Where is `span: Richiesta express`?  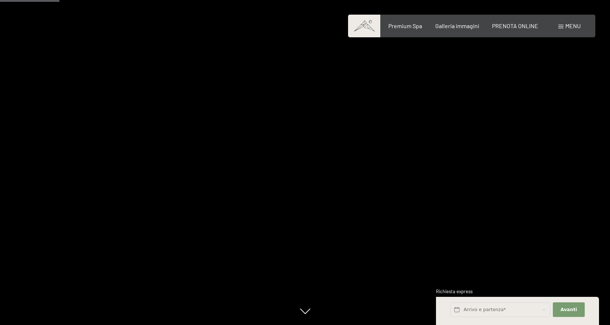 span: Richiesta express is located at coordinates (454, 292).